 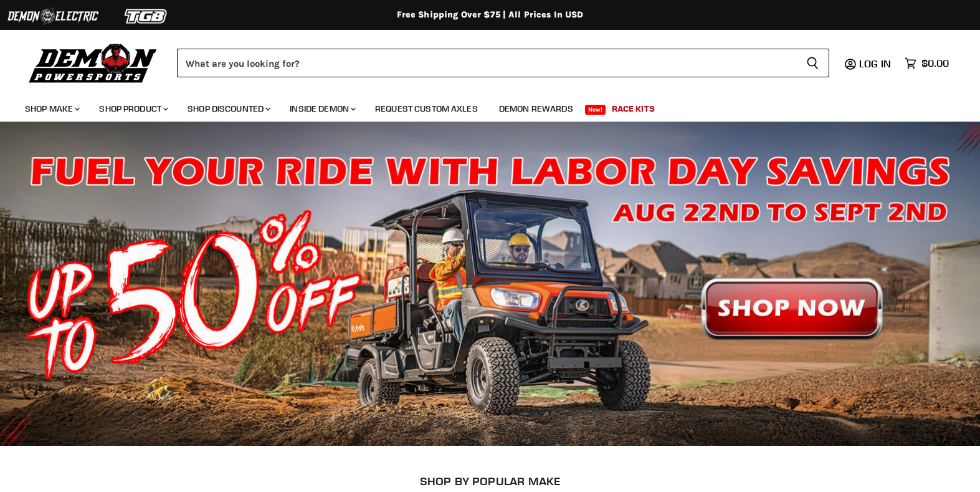 What do you see at coordinates (51, 108) in the screenshot?
I see `a: Shop Make` at bounding box center [51, 108].